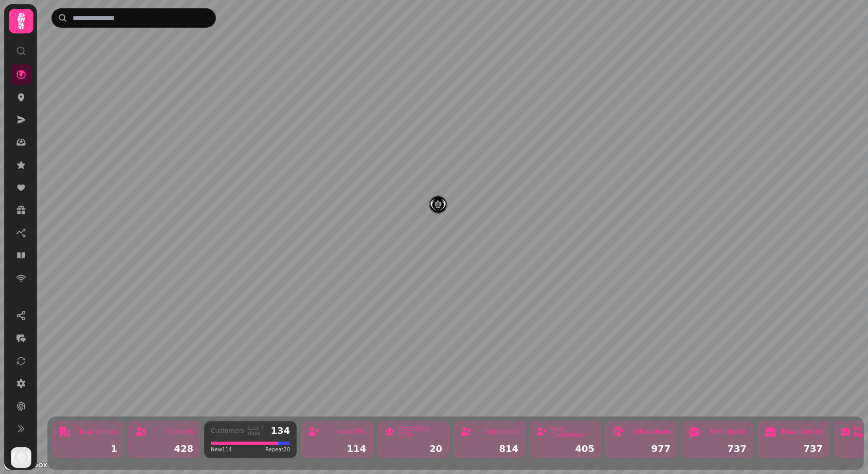  What do you see at coordinates (802, 432) in the screenshot?
I see `div: Email Opt-ins` at bounding box center [802, 432].